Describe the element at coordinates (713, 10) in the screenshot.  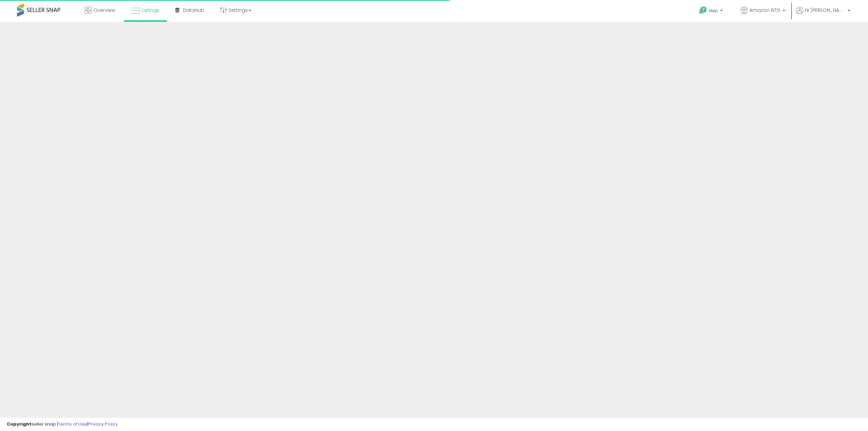
I see `span: Help` at that location.